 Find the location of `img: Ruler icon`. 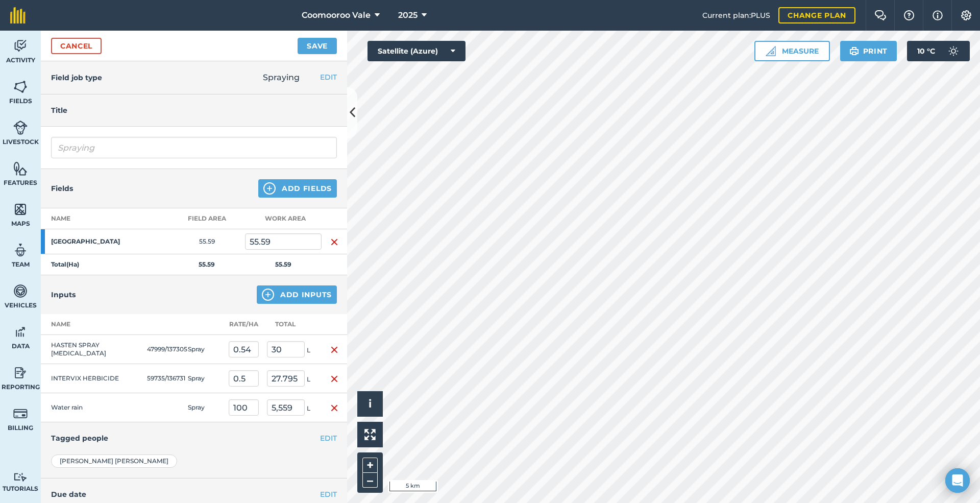

img: Ruler icon is located at coordinates (771, 51).